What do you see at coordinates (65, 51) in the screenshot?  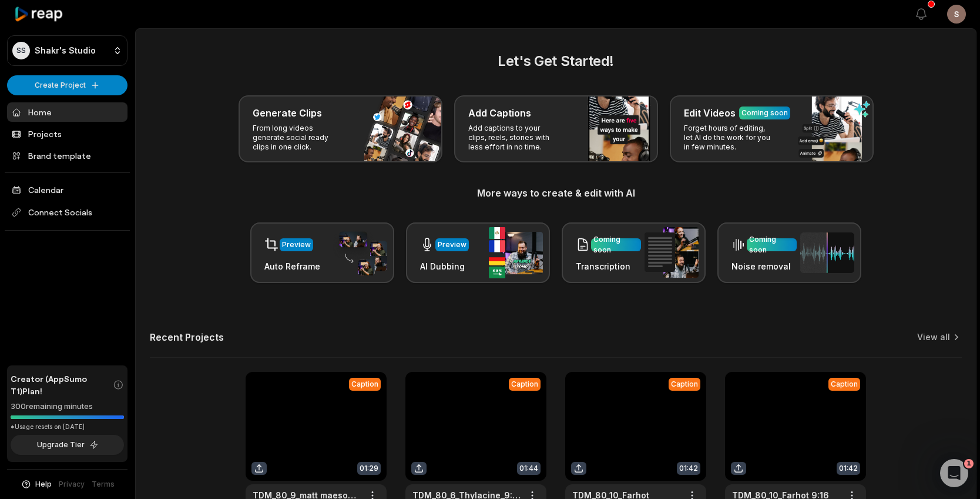 I see `p: Shakr's Studio` at bounding box center [65, 51].